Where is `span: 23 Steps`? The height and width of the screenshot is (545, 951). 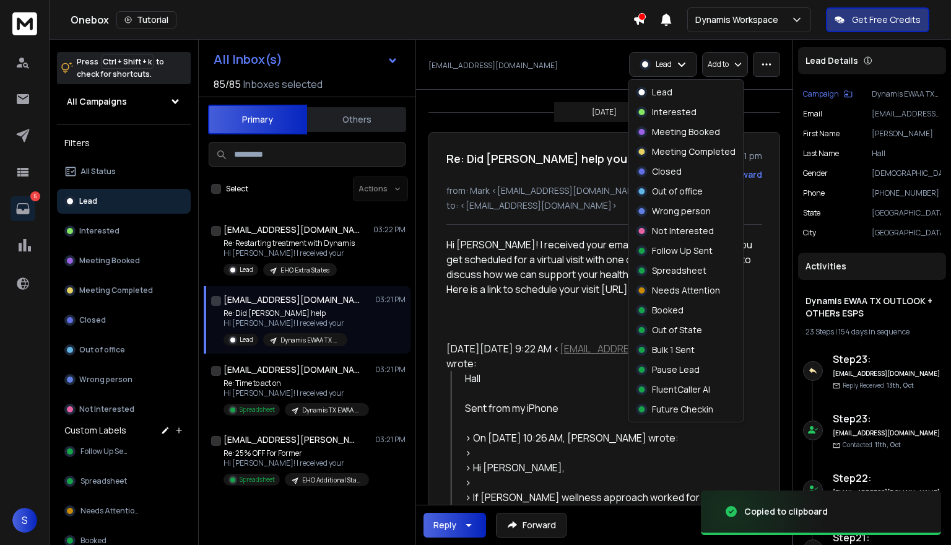
span: 23 Steps is located at coordinates (820, 331).